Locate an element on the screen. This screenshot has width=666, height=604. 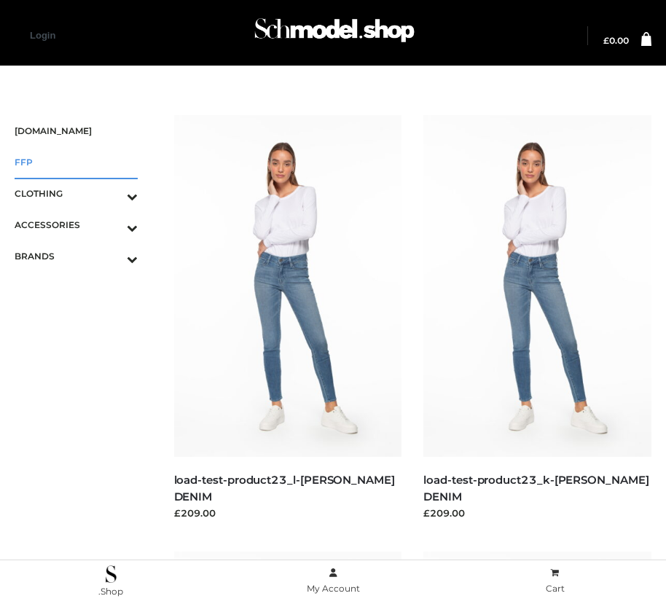
img: .Shop is located at coordinates (111, 575).